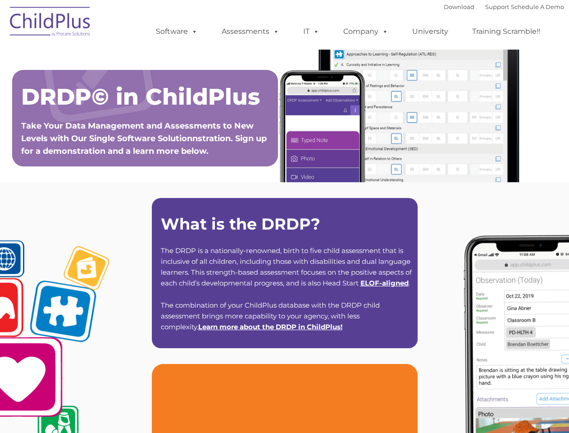  Describe the element at coordinates (497, 7) in the screenshot. I see `a: Support` at that location.